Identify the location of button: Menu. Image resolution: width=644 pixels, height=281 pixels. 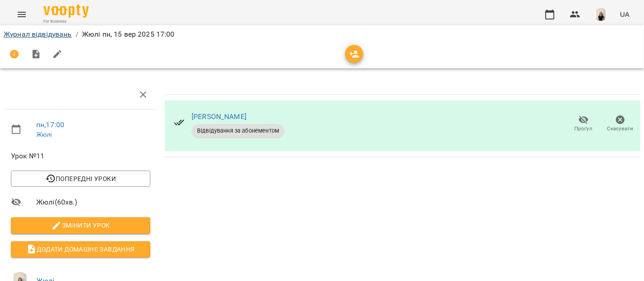
(22, 14).